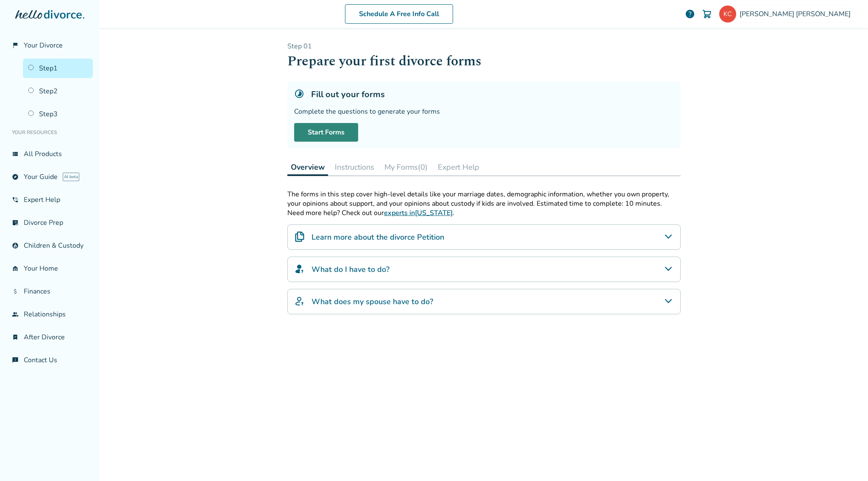 Image resolution: width=868 pixels, height=481 pixels. Describe the element at coordinates (399, 14) in the screenshot. I see `a: Schedule A Free Info Call` at that location.